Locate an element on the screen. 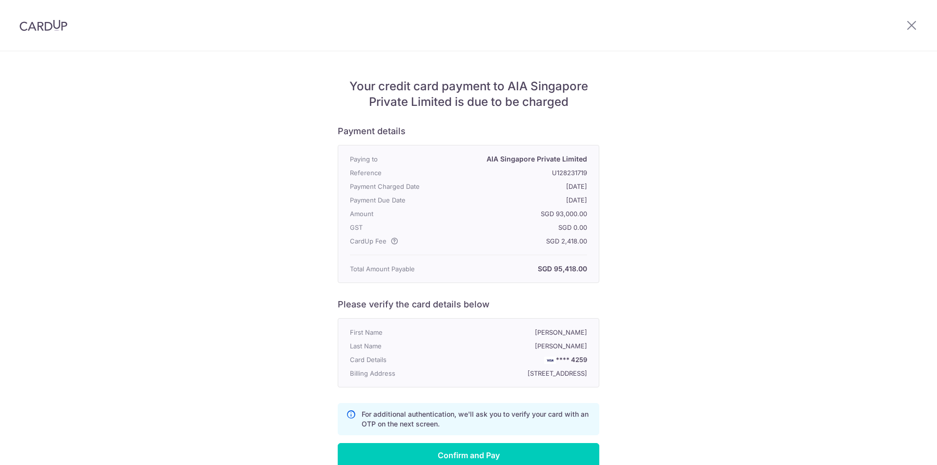  p: U128231719 is located at coordinates (516, 173).